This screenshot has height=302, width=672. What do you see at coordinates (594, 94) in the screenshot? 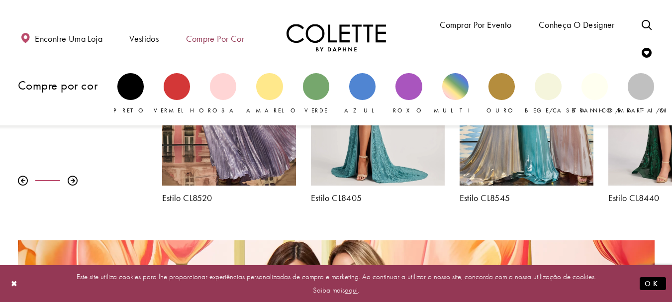
I see `a: Branco/Marfim` at bounding box center [594, 94].